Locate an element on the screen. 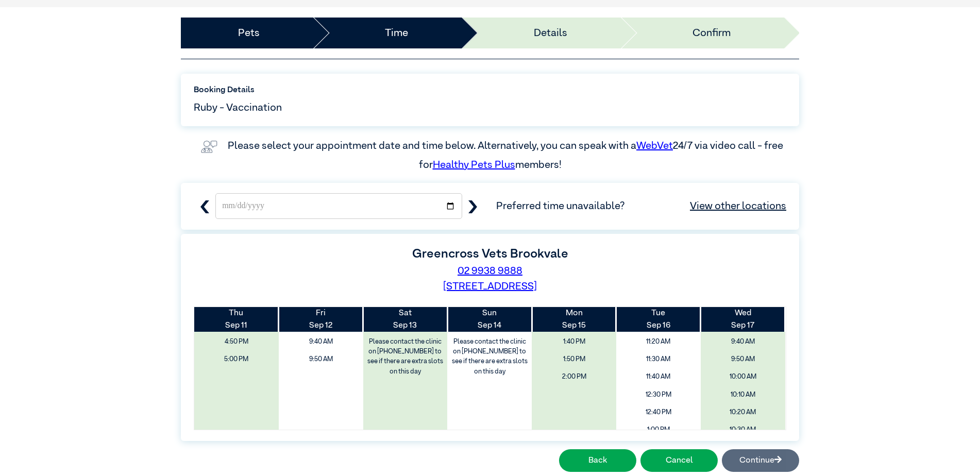 The height and width of the screenshot is (476, 980). th: Sep 16 is located at coordinates (659, 320).